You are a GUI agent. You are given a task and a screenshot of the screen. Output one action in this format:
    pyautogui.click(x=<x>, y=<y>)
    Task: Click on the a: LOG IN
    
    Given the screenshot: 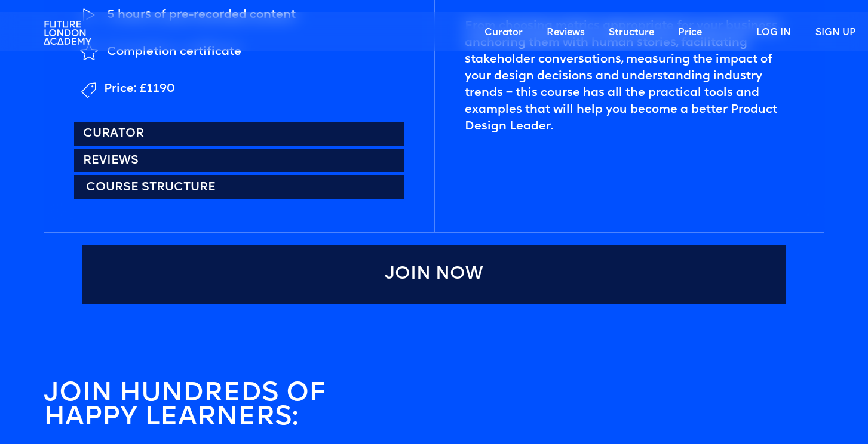 What is the action you would take?
    pyautogui.click(x=773, y=33)
    